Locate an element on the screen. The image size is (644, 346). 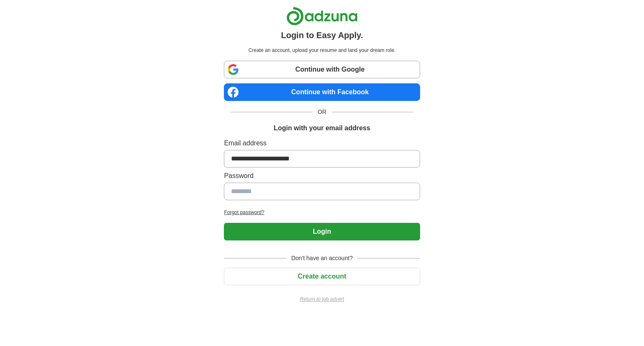
p: Create an account, upload your resume and land your dream role. is located at coordinates (321, 50).